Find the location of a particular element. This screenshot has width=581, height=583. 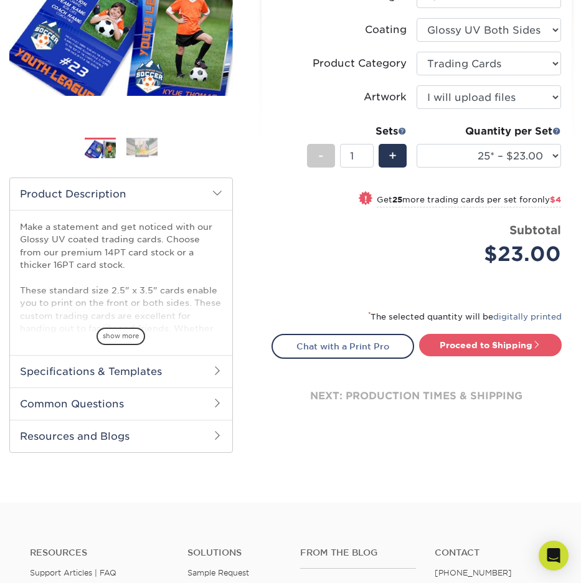

h4: From the Blog is located at coordinates (358, 552).